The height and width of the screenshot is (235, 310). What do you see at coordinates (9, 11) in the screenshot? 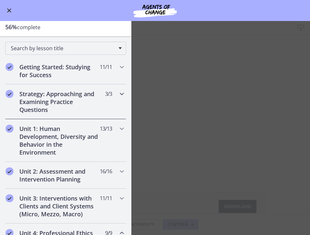
I see `button: Enable menu` at bounding box center [9, 11].